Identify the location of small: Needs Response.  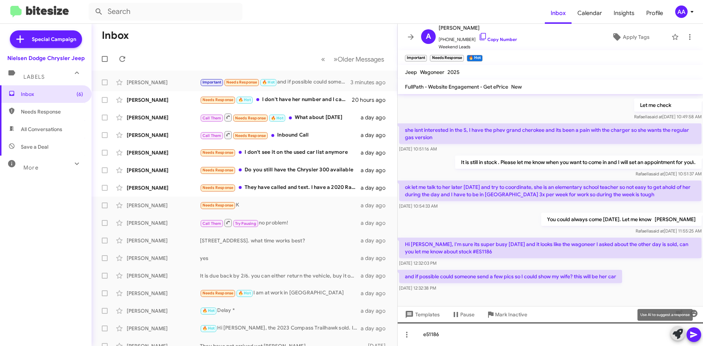
(446, 58).